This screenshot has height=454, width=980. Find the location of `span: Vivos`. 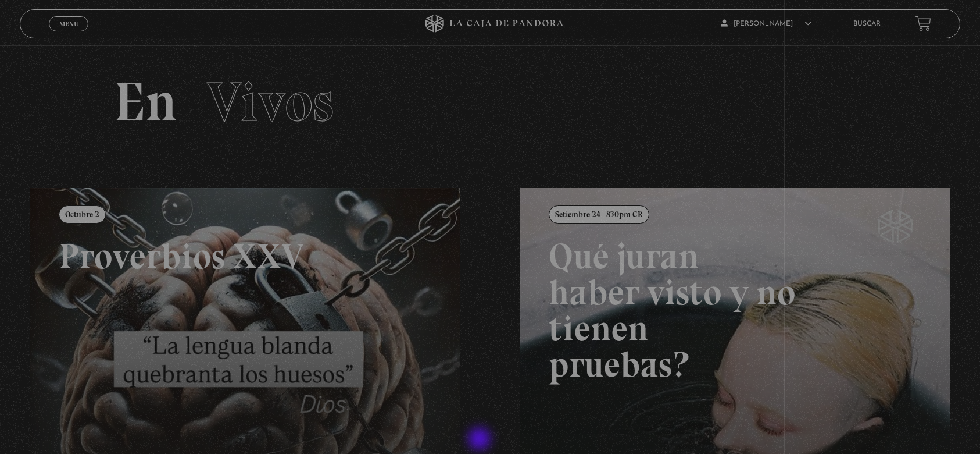

span: Vivos is located at coordinates (271, 102).